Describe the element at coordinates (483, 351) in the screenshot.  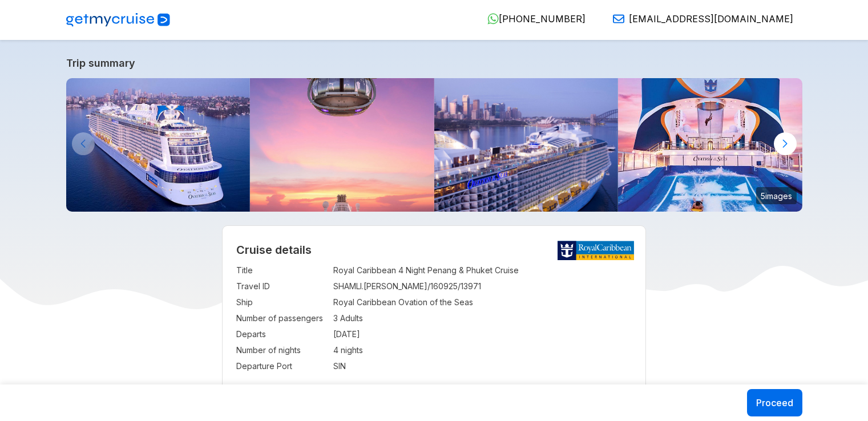
I see `td: 4 nights` at that location.